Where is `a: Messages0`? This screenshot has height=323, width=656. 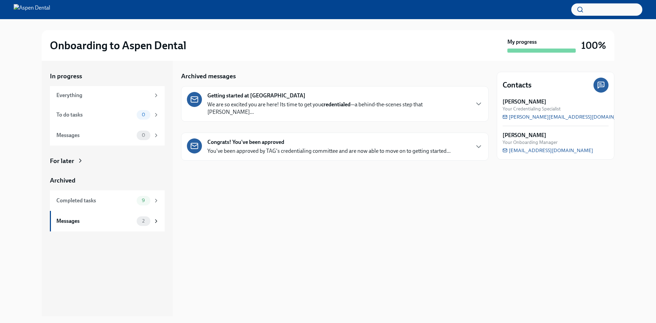
a: Messages0 is located at coordinates (107, 135).